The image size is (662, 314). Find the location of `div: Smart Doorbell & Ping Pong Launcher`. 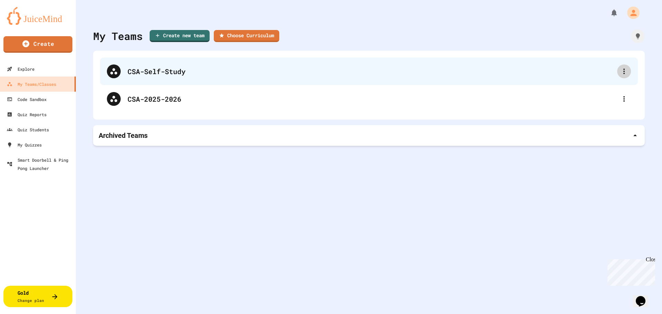

div: Smart Doorbell & Ping Pong Launcher is located at coordinates (40, 164).